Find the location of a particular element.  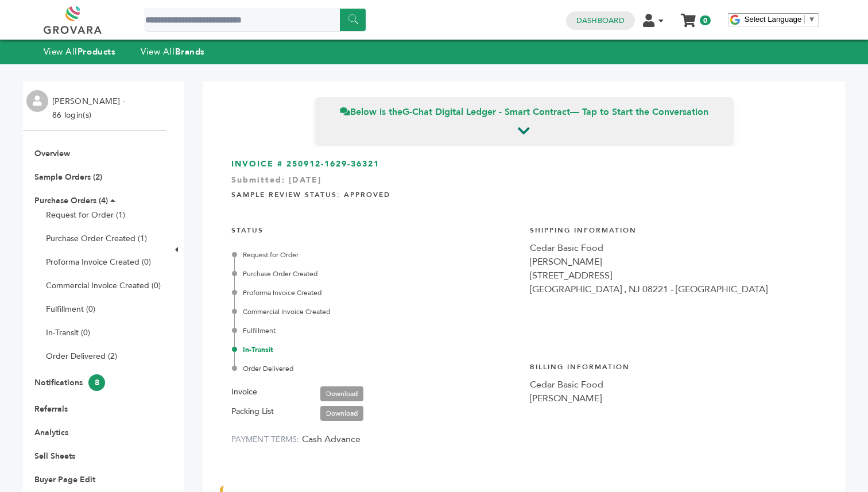

a: View AllBrands is located at coordinates (172, 52).